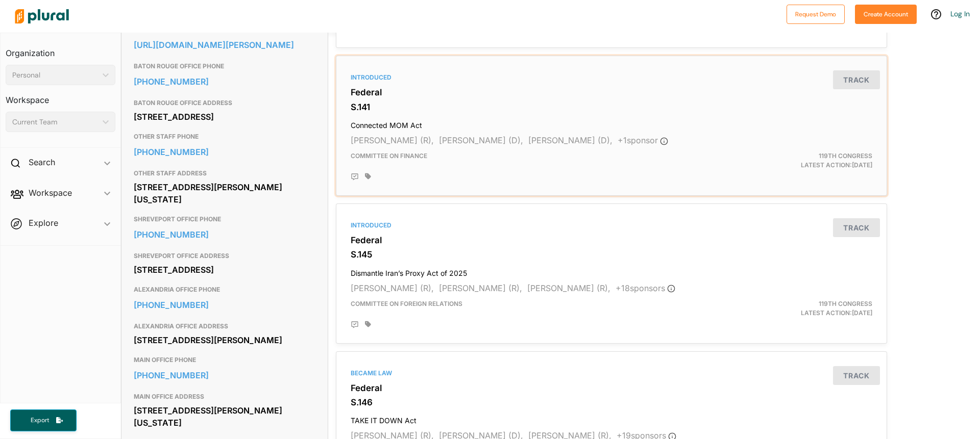  Describe the element at coordinates (611, 254) in the screenshot. I see `h3: S.145` at that location.